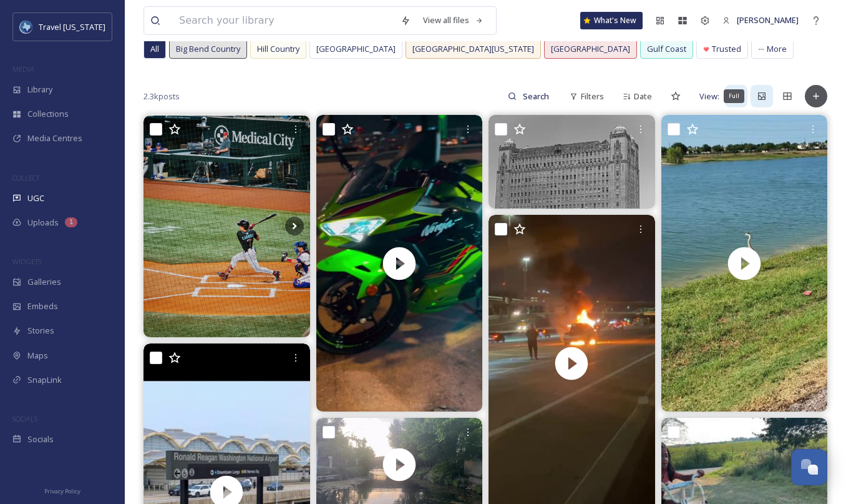  Describe the element at coordinates (453, 20) in the screenshot. I see `div: View all files` at that location.